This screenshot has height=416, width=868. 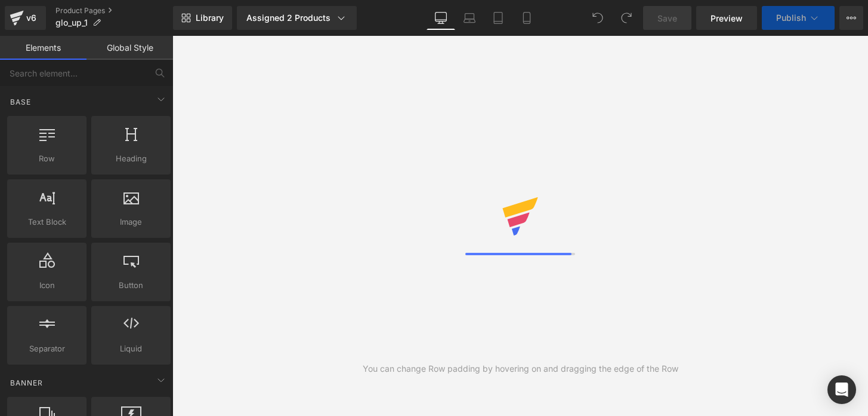 I want to click on div: v6, so click(x=31, y=17).